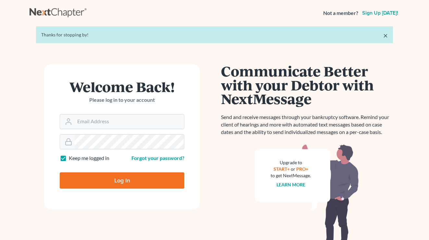 This screenshot has width=429, height=240. Describe the element at coordinates (291, 175) in the screenshot. I see `div: to get NextMessage.` at that location.